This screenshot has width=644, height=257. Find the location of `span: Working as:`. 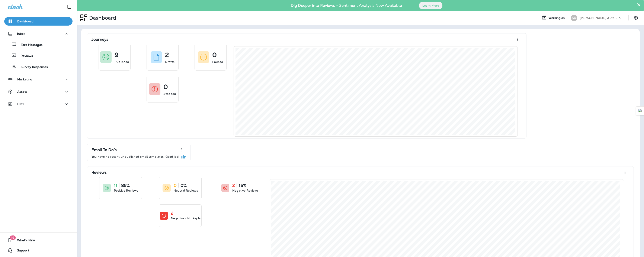

span: Working as: is located at coordinates (557, 18).